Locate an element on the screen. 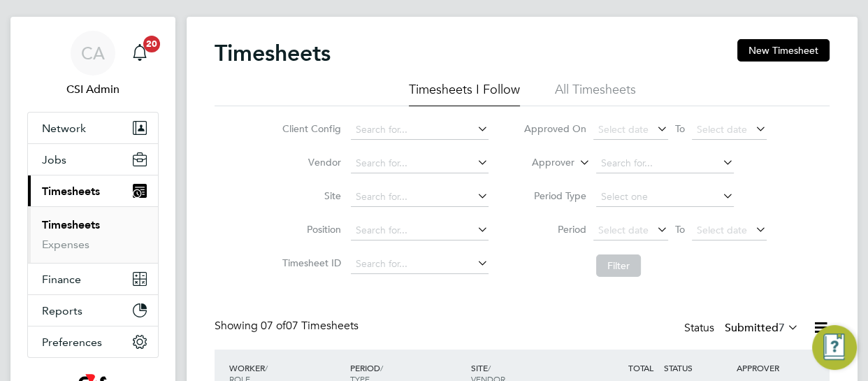 Image resolution: width=868 pixels, height=381 pixels. label: Approver is located at coordinates (543, 163).